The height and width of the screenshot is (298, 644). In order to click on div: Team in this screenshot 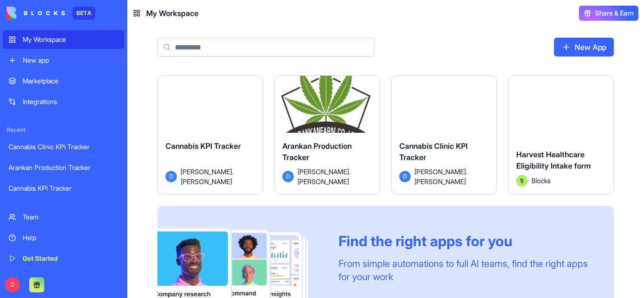, I will do `click(71, 217)`.